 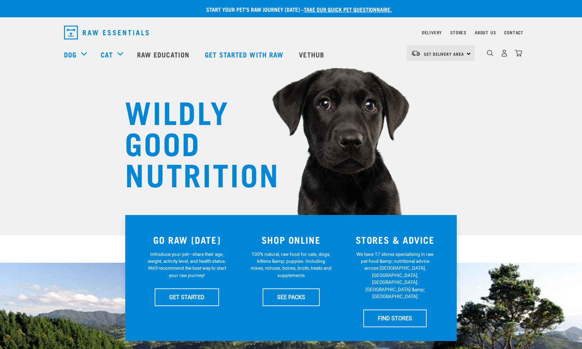 What do you see at coordinates (395, 318) in the screenshot?
I see `a: FIND STORES` at bounding box center [395, 318].